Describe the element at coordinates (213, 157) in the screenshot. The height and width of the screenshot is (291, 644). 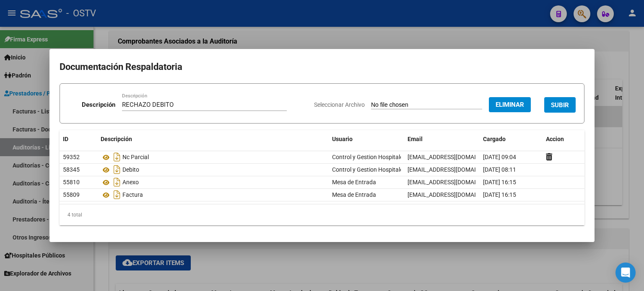
I see `div: Nc Parcial` at that location.